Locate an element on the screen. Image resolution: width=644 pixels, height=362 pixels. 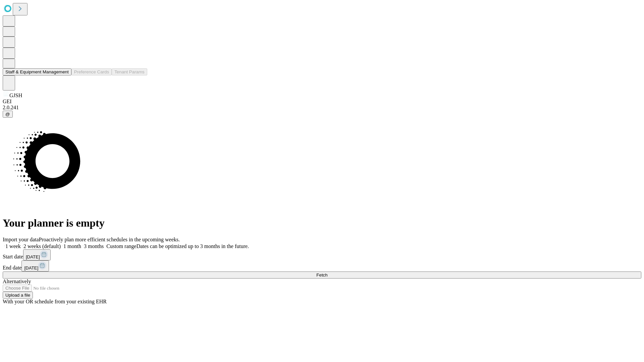
button: Preference Cards is located at coordinates (92, 72).